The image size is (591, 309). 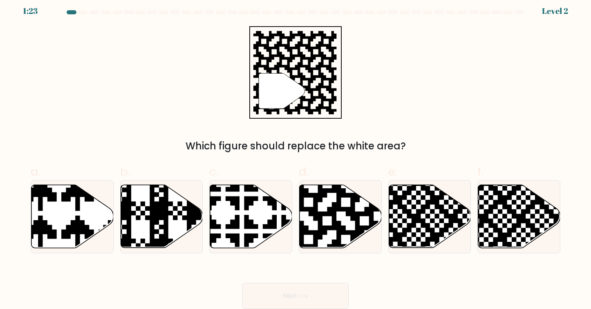 What do you see at coordinates (214, 171) in the screenshot?
I see `span: c.` at bounding box center [214, 171].